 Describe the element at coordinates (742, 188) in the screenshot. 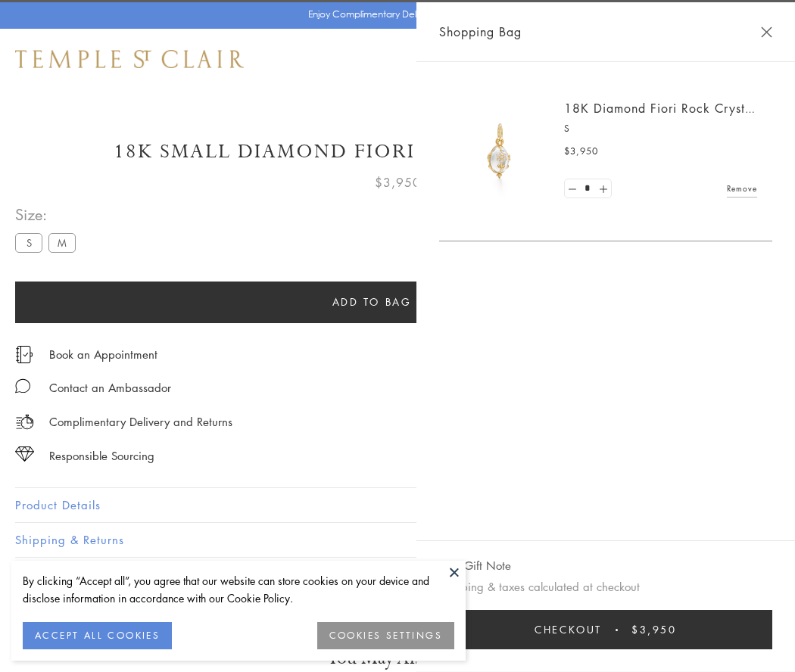

I see `a: Remove` at that location.